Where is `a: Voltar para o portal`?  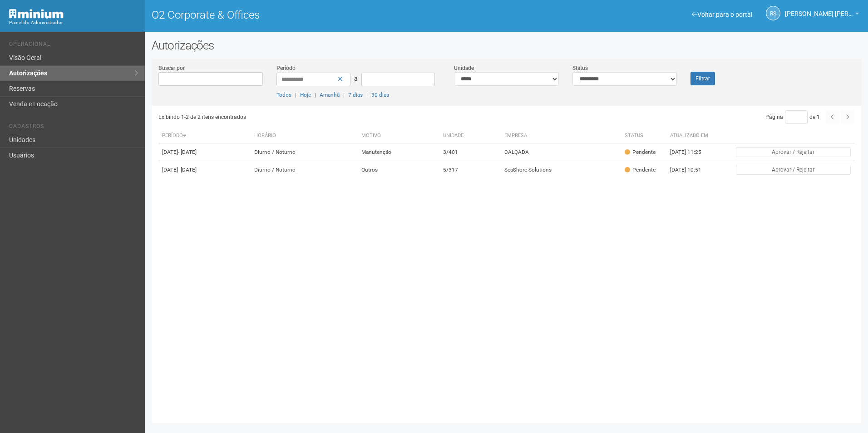 a: Voltar para o portal is located at coordinates (722, 15).